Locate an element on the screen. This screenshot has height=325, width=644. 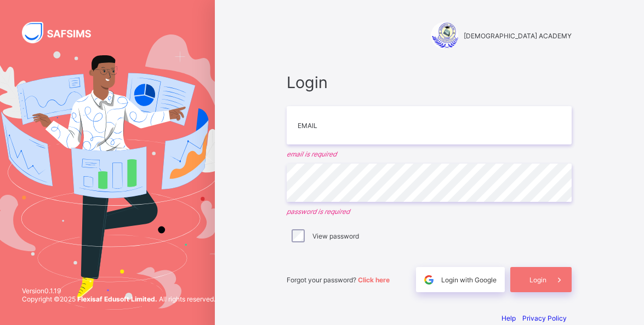
span: Forgot your password? is located at coordinates (338, 280).